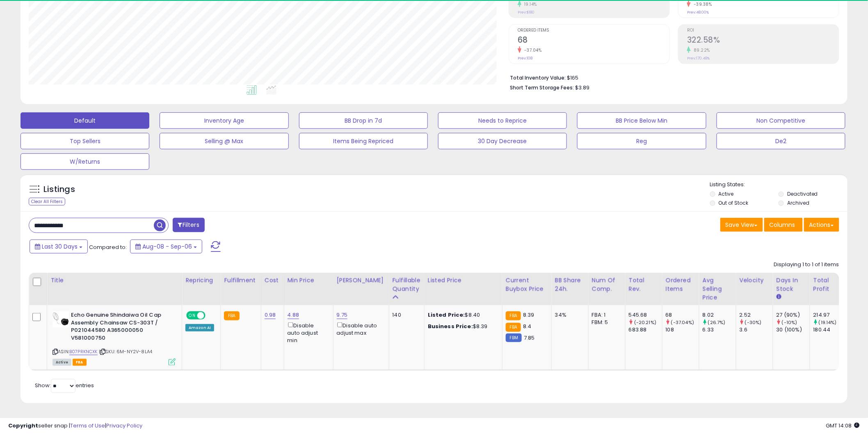  I want to click on div: 683.88, so click(645, 330).